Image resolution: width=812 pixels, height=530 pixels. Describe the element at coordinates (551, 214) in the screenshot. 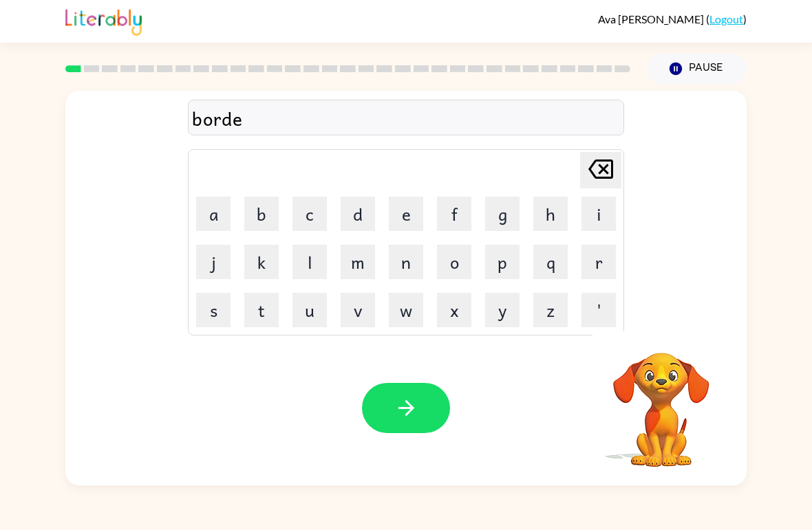

I see `button: h` at that location.